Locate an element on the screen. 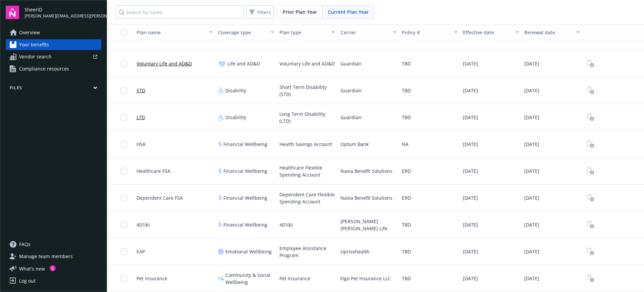 The width and height of the screenshot is (644, 292). span: Disability is located at coordinates (236, 90).